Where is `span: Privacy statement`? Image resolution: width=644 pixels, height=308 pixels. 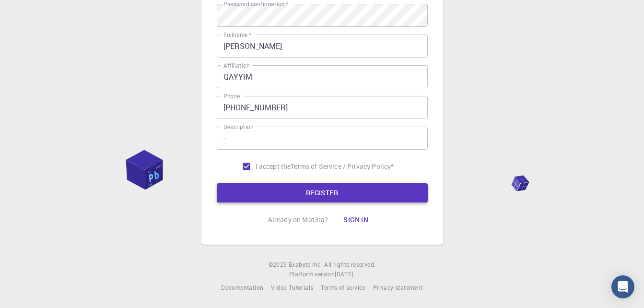
span: Privacy statement is located at coordinates (398, 288).